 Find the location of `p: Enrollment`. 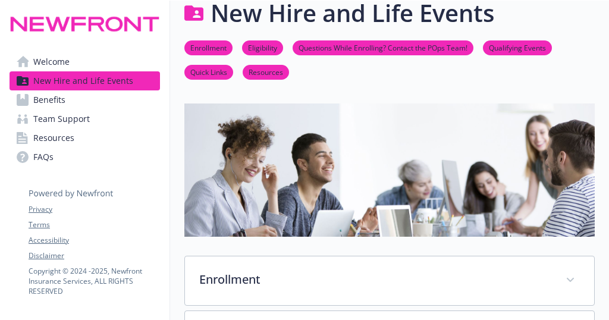

p: Enrollment is located at coordinates (375, 280).